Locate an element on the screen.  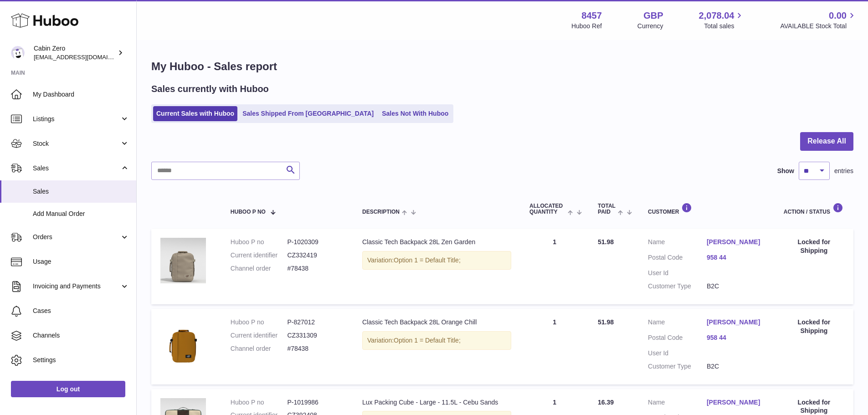
h2: Sales currently with Huboo is located at coordinates (210, 89).